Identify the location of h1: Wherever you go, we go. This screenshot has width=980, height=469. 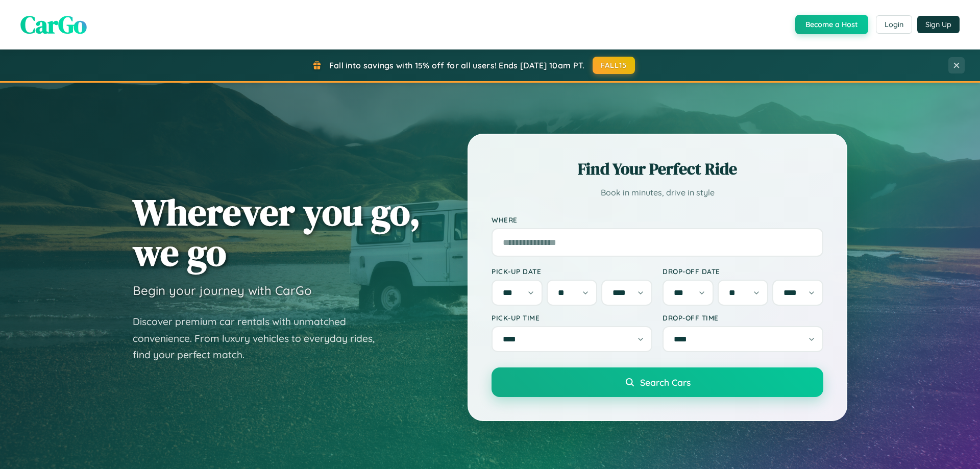
(277, 232).